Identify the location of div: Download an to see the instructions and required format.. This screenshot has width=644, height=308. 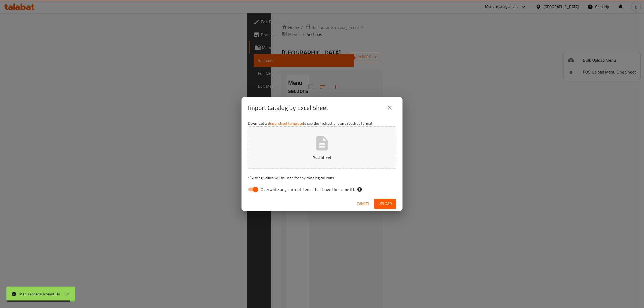
(322, 157).